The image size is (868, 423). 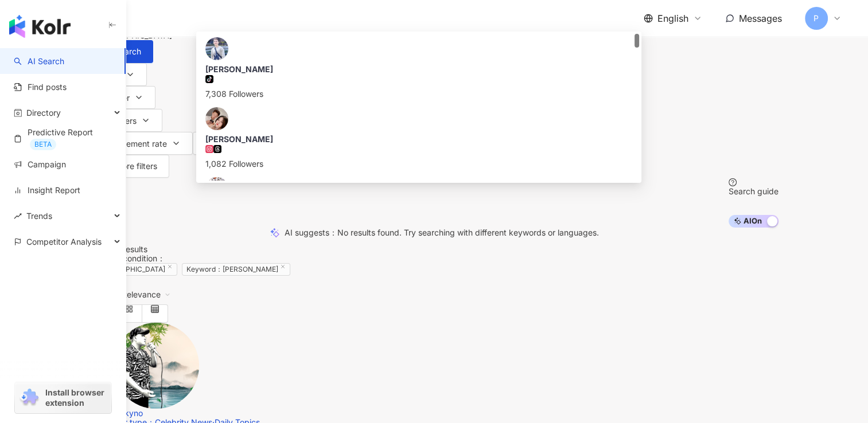 I want to click on a: searchAI Search, so click(x=39, y=62).